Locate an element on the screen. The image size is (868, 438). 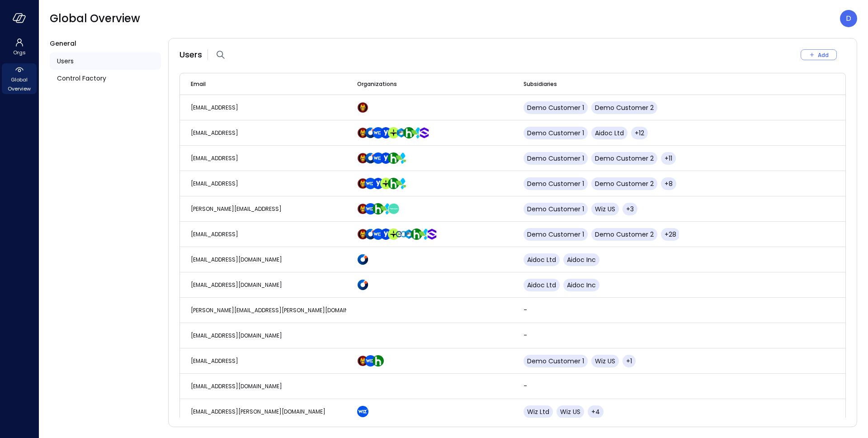
span: +12 is located at coordinates (639, 133).